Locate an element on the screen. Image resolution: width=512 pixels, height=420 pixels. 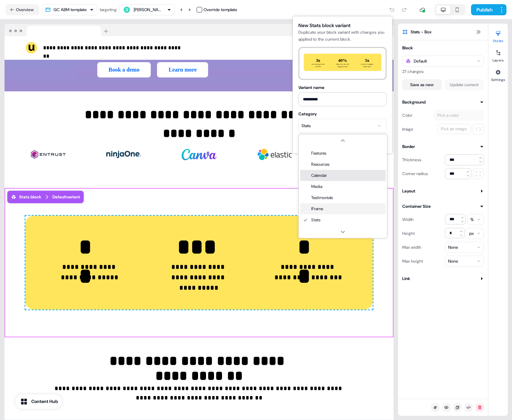
span: Calendar is located at coordinates (319, 175).